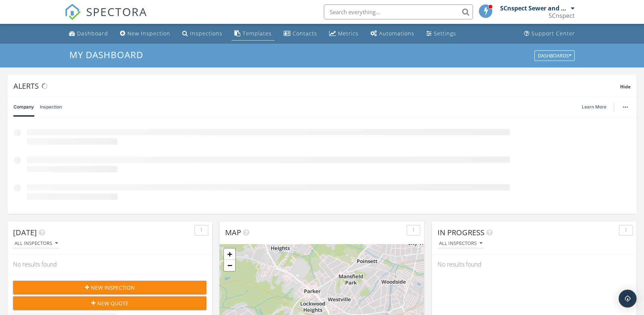 The width and height of the screenshot is (644, 315). I want to click on a: Dashboard, so click(89, 33).